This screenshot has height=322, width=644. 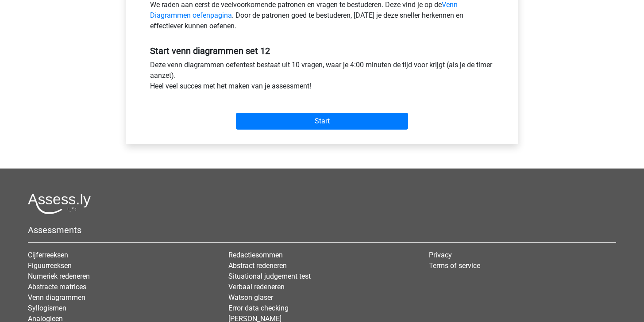 I want to click on a: Privacy, so click(x=441, y=254).